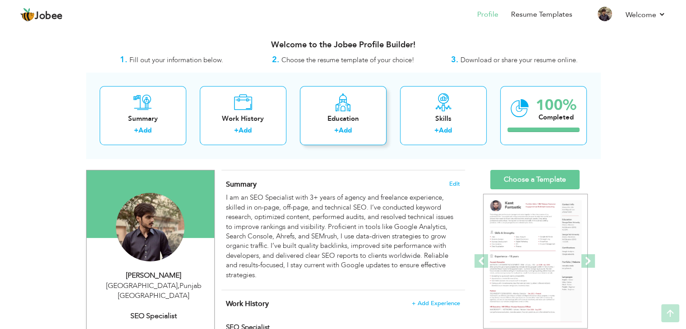 The image size is (686, 329). I want to click on span: Summary, so click(241, 185).